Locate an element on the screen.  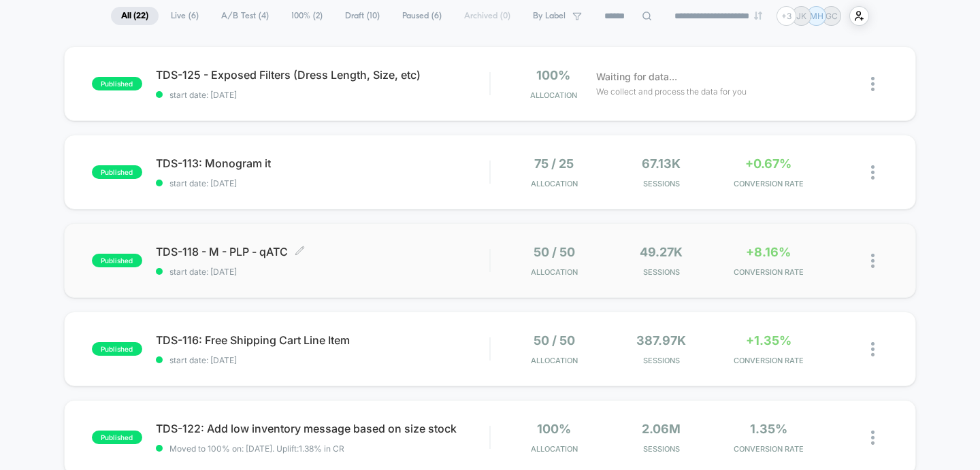
img: end is located at coordinates (758, 15).